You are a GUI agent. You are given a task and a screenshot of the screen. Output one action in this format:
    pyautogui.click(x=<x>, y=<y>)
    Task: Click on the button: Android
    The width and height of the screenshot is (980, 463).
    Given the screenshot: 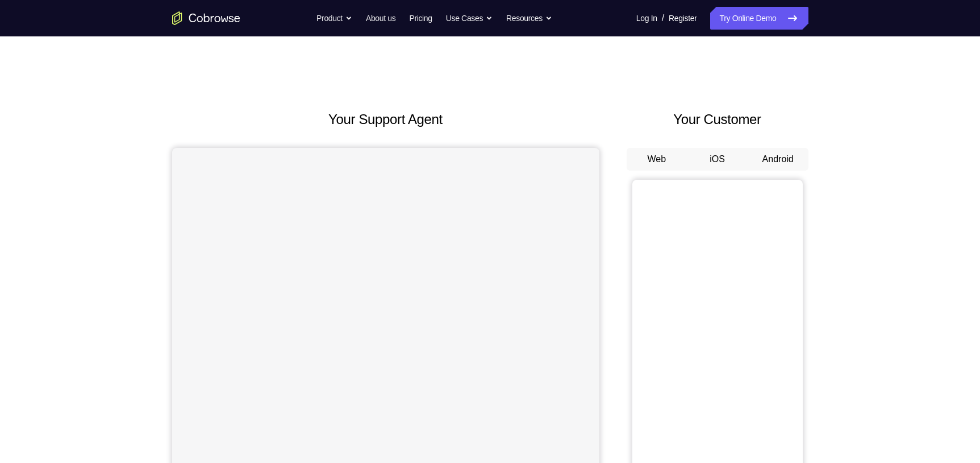 What is the action you would take?
    pyautogui.click(x=777, y=159)
    